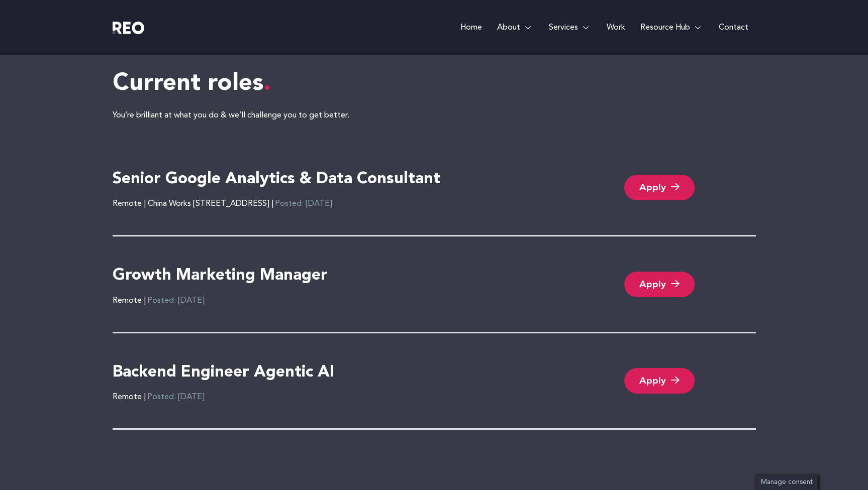  I want to click on span: Manage consent, so click(786, 482).